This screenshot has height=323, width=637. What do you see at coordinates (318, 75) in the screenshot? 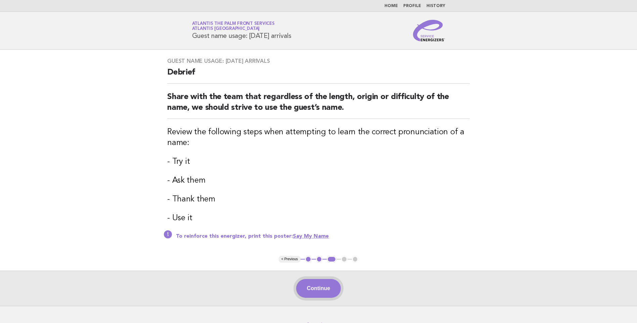
I see `h2: Debrief` at bounding box center [318, 75].